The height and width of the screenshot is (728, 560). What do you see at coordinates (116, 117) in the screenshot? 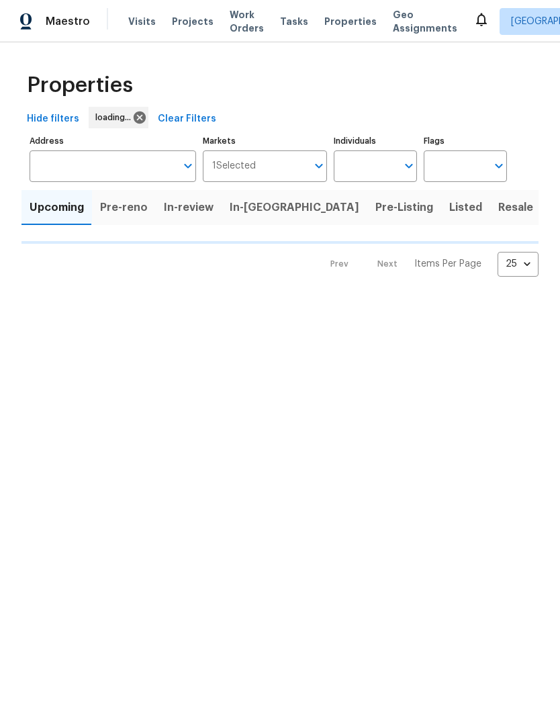
I see `span: loading...` at bounding box center [116, 117].